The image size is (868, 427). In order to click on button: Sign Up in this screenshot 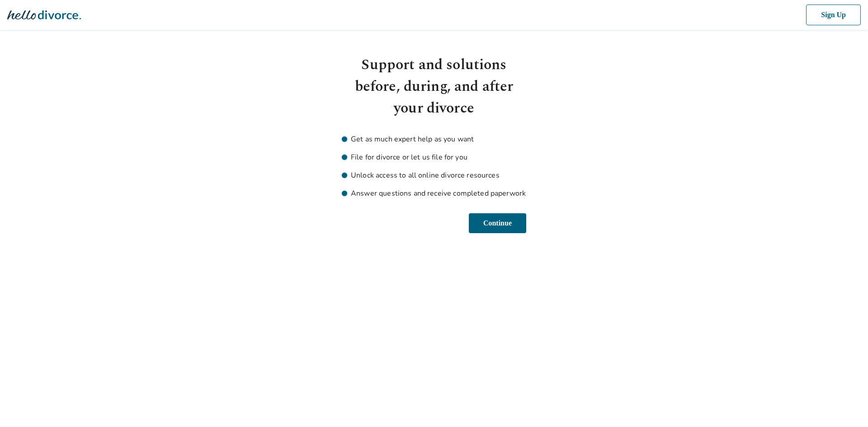, I will do `click(832, 15)`.